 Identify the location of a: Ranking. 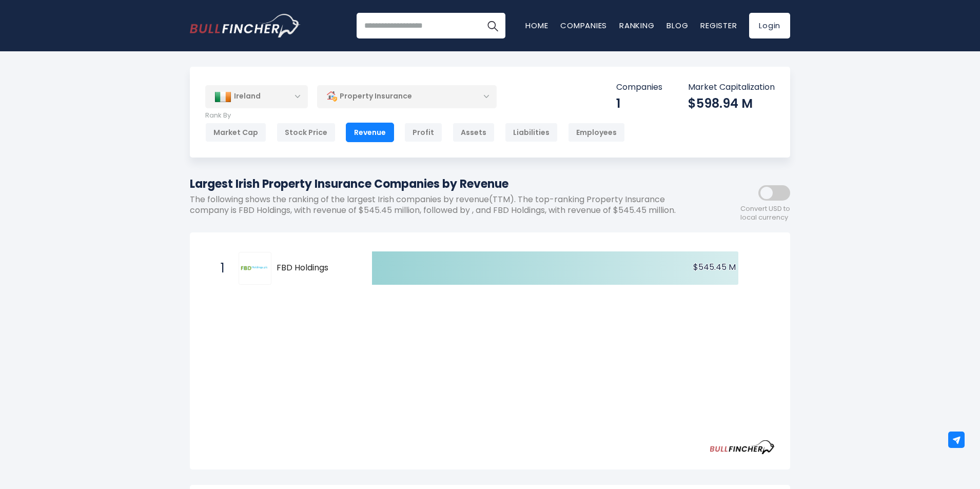
(637, 25).